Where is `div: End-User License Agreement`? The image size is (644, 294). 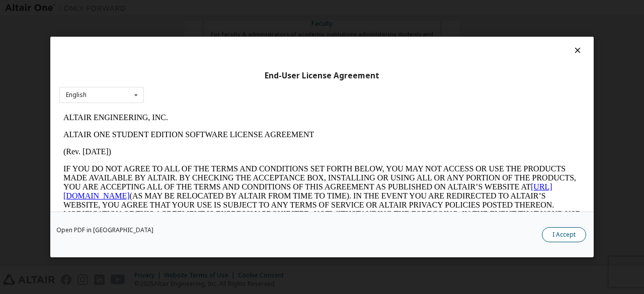
div: End-User License Agreement is located at coordinates (322, 76).